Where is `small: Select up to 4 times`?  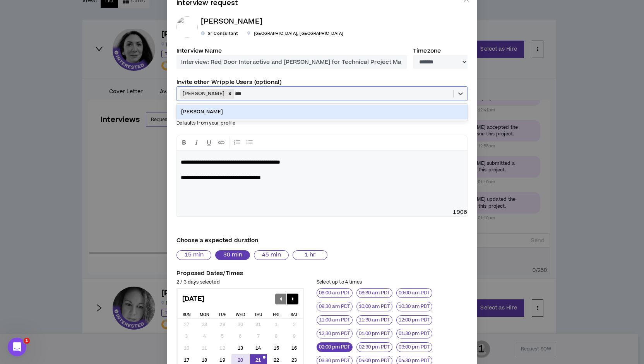 small: Select up to 4 times is located at coordinates (339, 282).